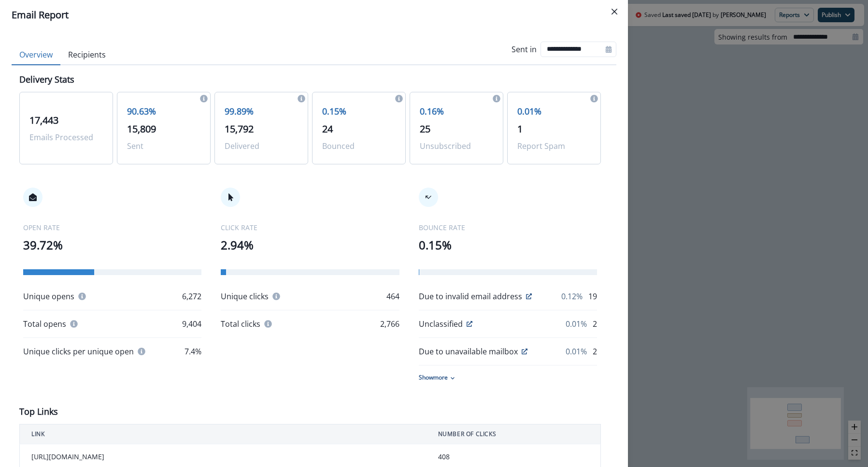  Describe the element at coordinates (164, 111) in the screenshot. I see `p: 90.63%` at that location.